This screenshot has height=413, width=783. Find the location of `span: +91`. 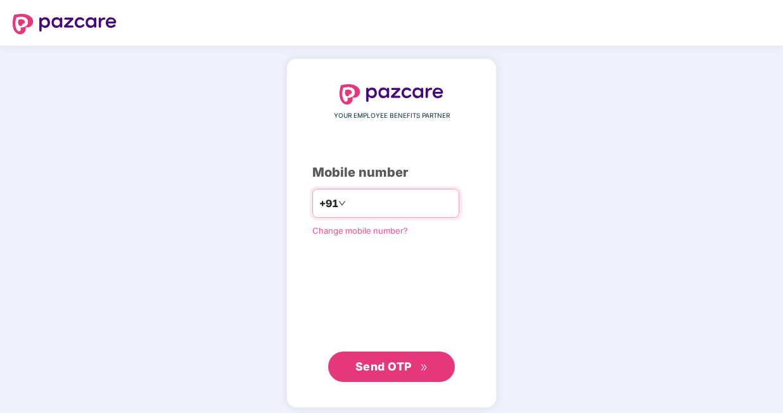

span: +91 is located at coordinates (329, 203).